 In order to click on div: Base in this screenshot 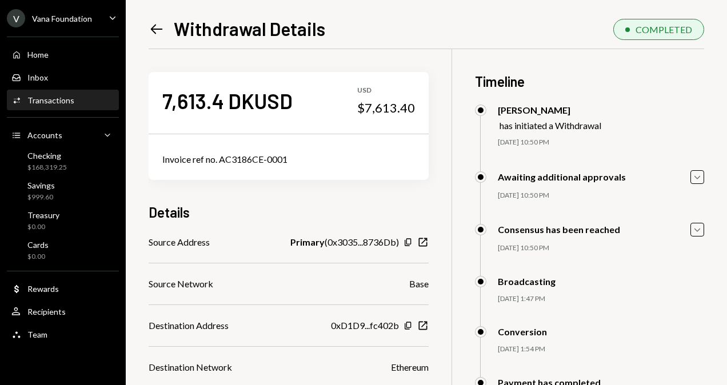, I will do `click(419, 284)`.